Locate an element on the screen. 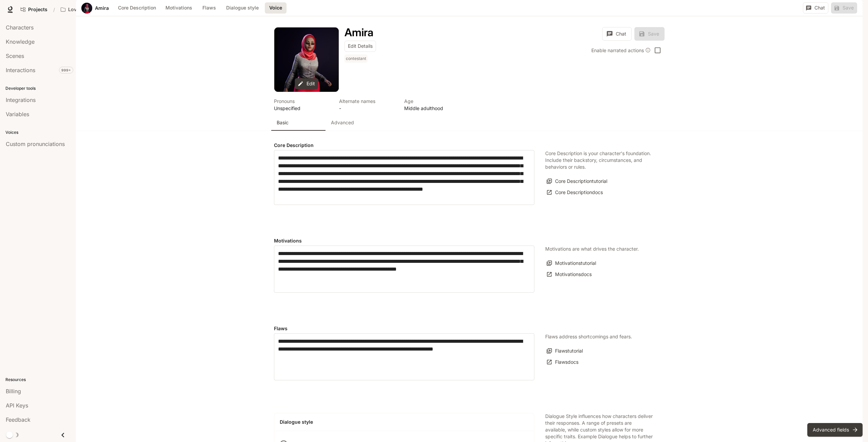 The height and width of the screenshot is (442, 868). a: Core Descriptiondocs is located at coordinates (575, 193).